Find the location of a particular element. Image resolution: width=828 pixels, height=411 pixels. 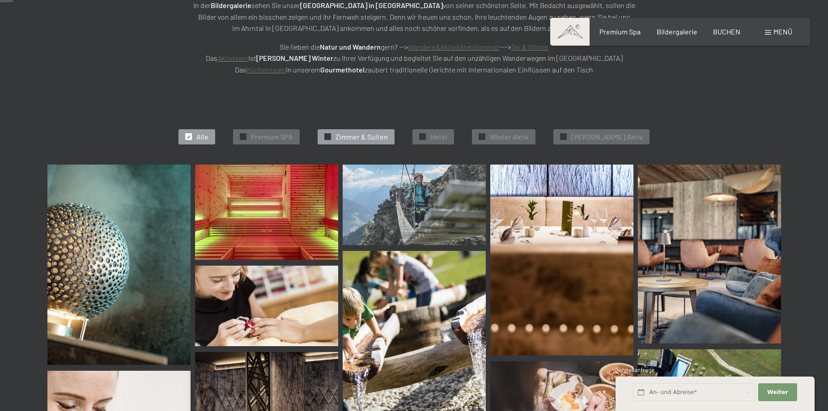

a: BUCHEN is located at coordinates (726, 31).